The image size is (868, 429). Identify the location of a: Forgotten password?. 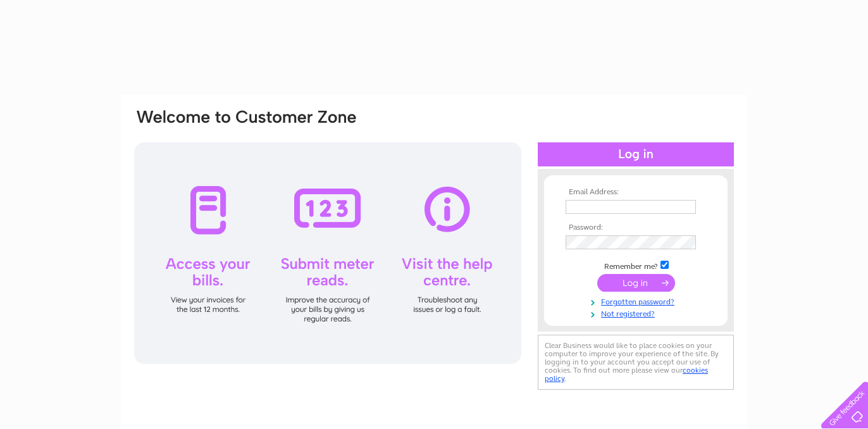
(637, 301).